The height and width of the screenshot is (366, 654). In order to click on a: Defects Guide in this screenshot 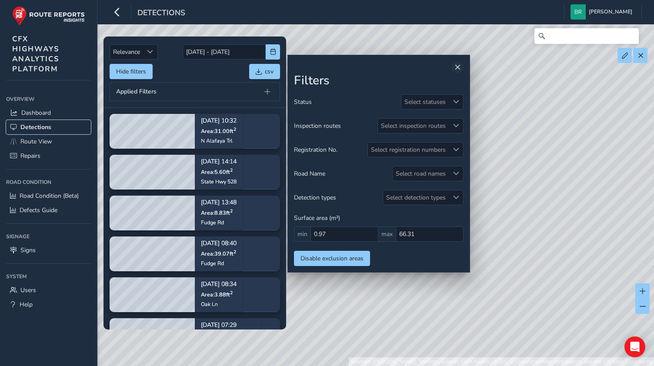, I will do `click(48, 210)`.